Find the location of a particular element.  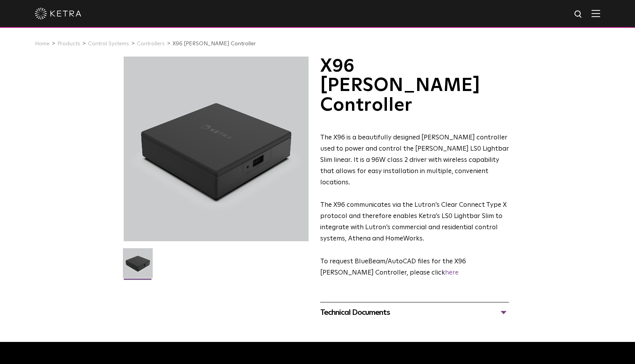

a: Control Systems is located at coordinates (108, 44).